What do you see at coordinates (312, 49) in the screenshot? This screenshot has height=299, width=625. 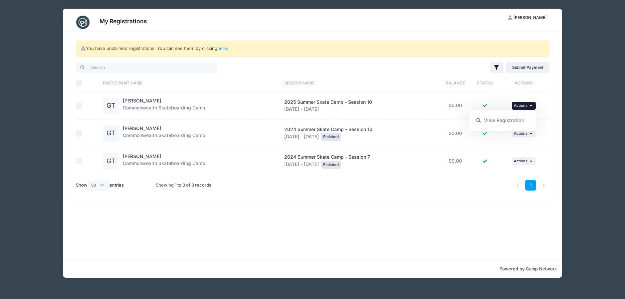 I see `div: You have unclaimed registrations. You can see them by clicking .` at bounding box center [312, 49].